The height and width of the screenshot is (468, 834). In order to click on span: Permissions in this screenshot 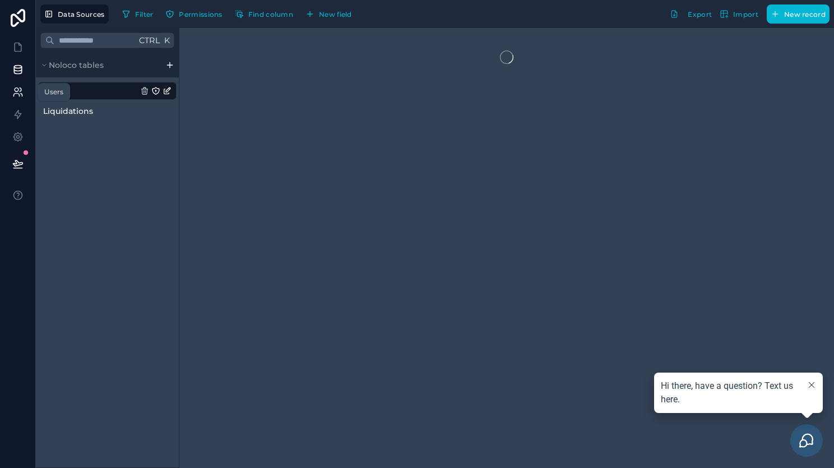, I will do `click(200, 14)`.